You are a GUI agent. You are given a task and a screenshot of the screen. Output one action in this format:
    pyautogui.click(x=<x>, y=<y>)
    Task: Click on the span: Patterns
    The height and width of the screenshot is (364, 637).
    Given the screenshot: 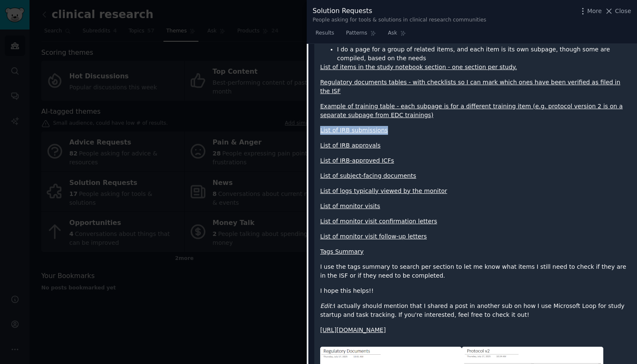 What is the action you would take?
    pyautogui.click(x=356, y=33)
    